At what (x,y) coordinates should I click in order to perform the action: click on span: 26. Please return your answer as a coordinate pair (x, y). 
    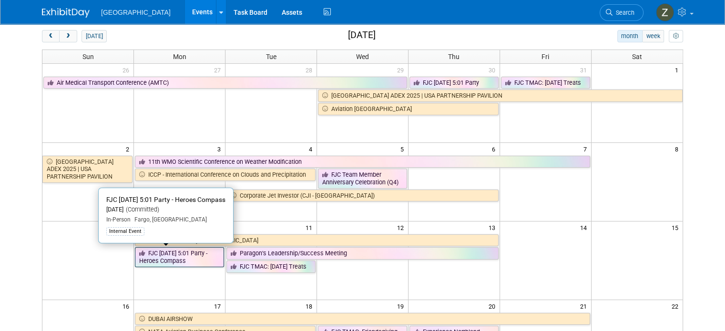
    Looking at the image, I should click on (127, 70).